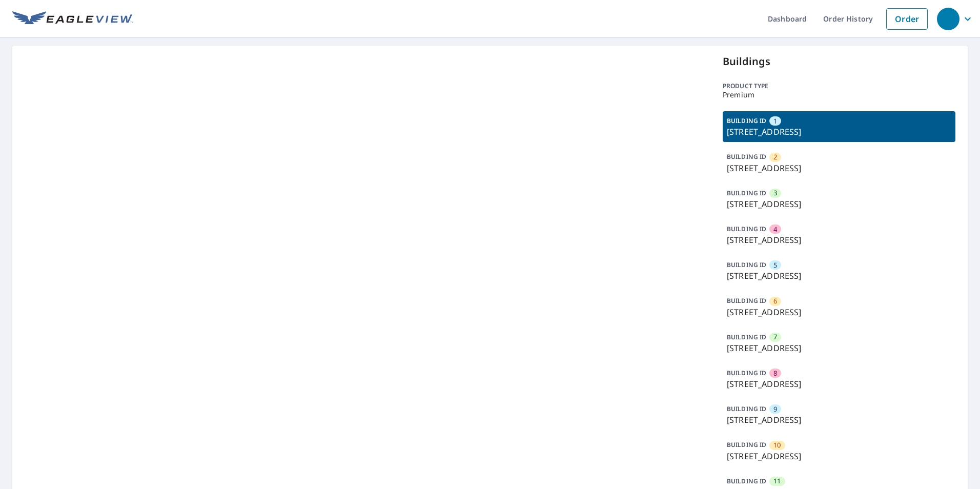  What do you see at coordinates (907, 19) in the screenshot?
I see `a: Order` at bounding box center [907, 19].